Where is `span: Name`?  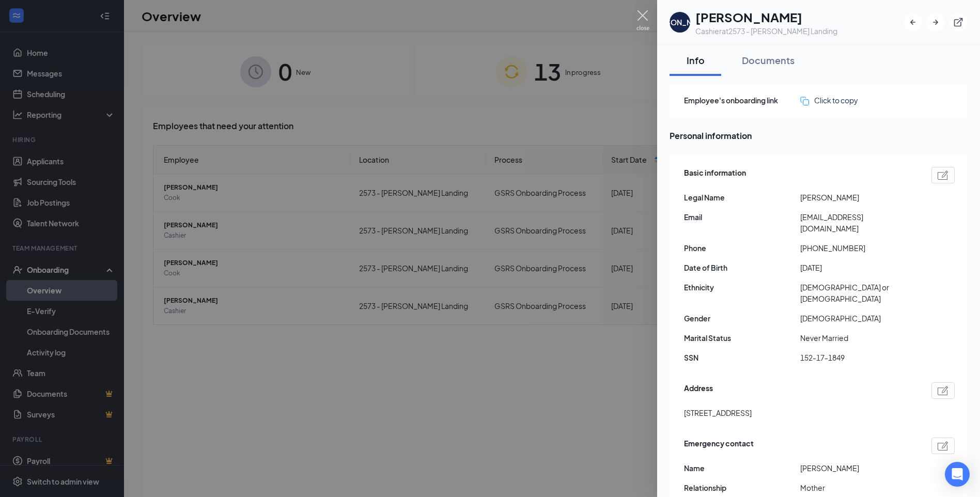
span: Name is located at coordinates (741, 468).